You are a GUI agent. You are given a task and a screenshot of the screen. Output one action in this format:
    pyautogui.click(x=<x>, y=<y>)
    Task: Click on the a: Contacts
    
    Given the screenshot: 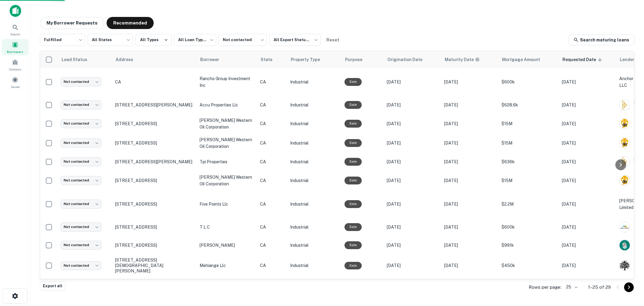 What is the action you would take?
    pyautogui.click(x=15, y=65)
    